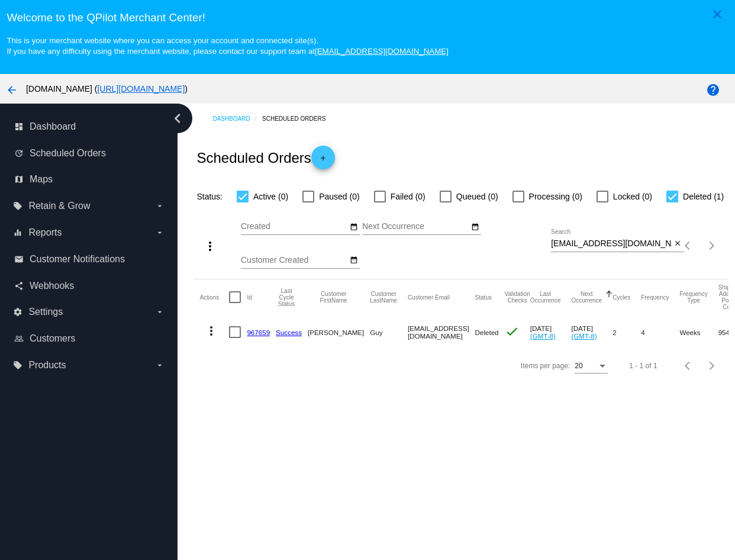 This screenshot has width=735, height=560. I want to click on button: Change sorting for Status, so click(483, 297).